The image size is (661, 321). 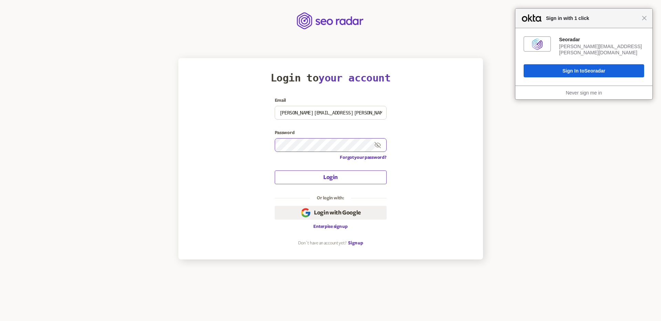 What do you see at coordinates (363, 158) in the screenshot?
I see `a: Forgot your password?` at bounding box center [363, 158].